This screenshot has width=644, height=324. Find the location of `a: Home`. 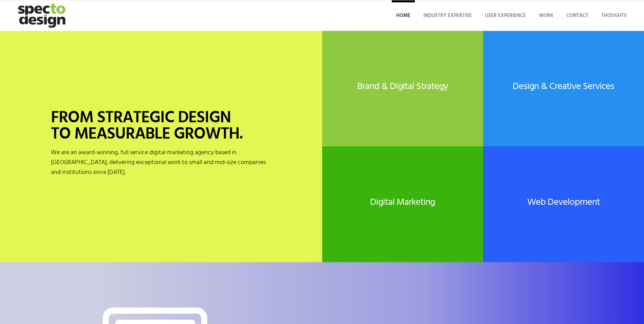

a: Home is located at coordinates (403, 16).